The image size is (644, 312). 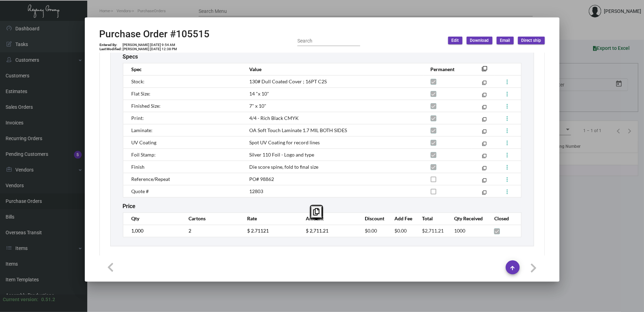 What do you see at coordinates (258, 106) in the screenshot?
I see `span: 7" x 10"` at bounding box center [258, 106].